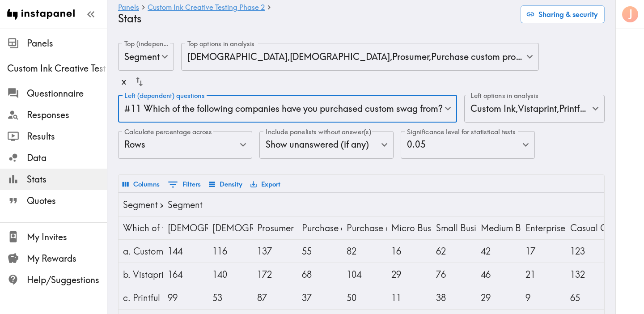 The width and height of the screenshot is (644, 314). What do you see at coordinates (186, 228) in the screenshot?
I see `div: Male` at bounding box center [186, 228].